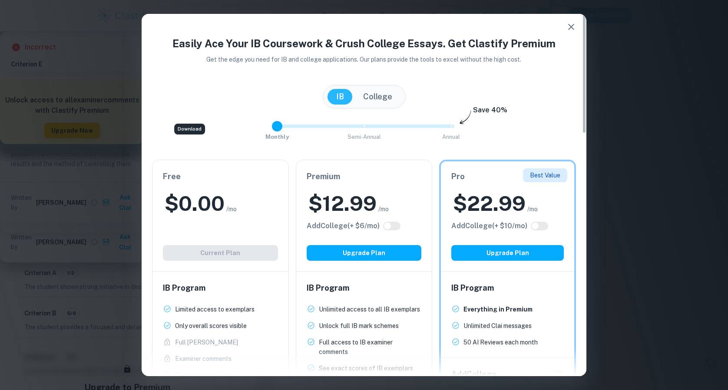 This screenshot has width=728, height=390. Describe the element at coordinates (489, 204) in the screenshot. I see `h2: $ 22.99` at that location.